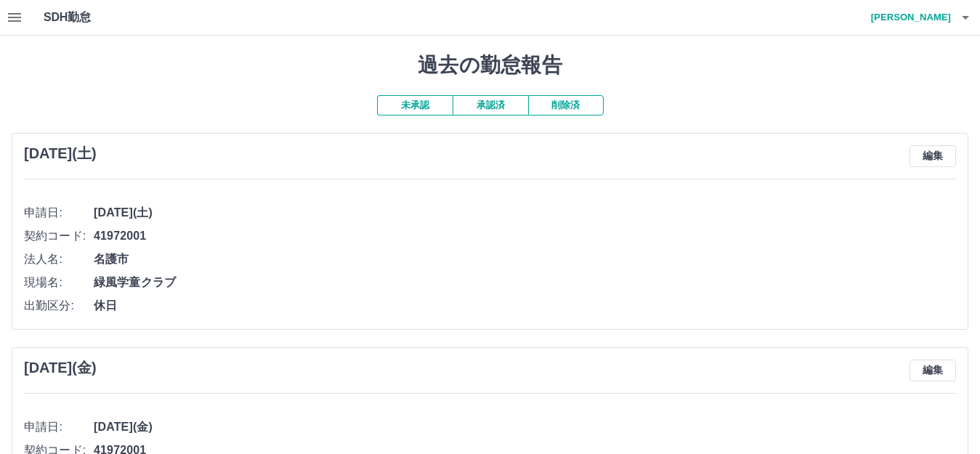  Describe the element at coordinates (58, 236) in the screenshot. I see `span: 契約コード:` at that location.